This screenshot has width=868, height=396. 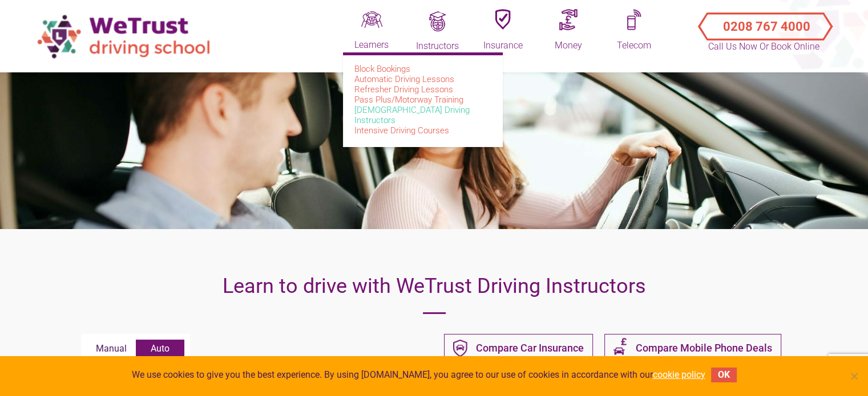 I want to click on img: Trainingq.png, so click(x=437, y=21).